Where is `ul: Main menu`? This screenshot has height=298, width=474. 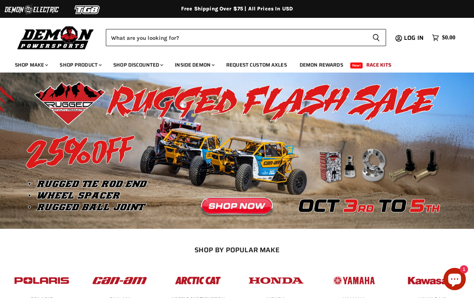
ul: Main menu is located at coordinates (231, 63).